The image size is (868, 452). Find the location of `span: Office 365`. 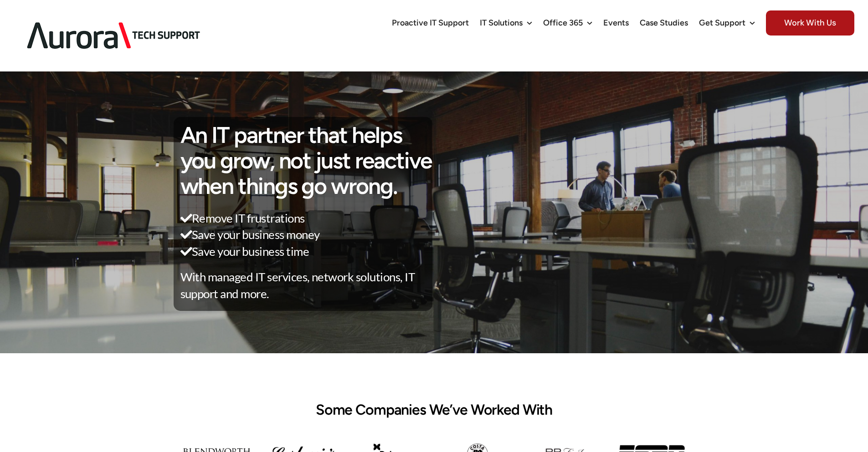

span: Office 365 is located at coordinates (562, 23).